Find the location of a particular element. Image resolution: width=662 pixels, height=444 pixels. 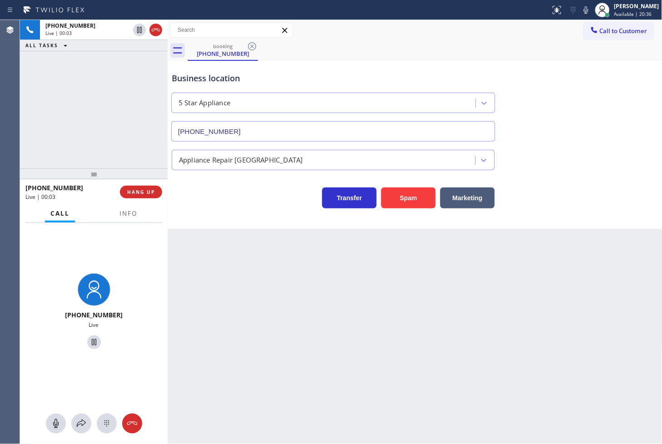

button: Transfer is located at coordinates (349, 198).